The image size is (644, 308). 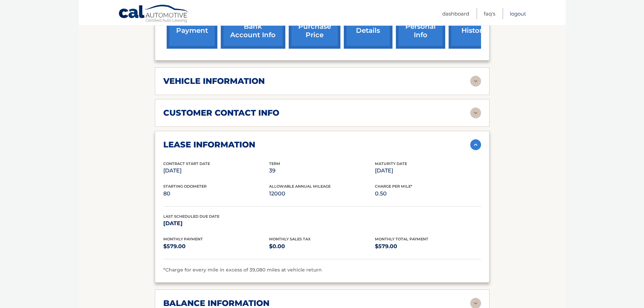 What do you see at coordinates (456, 14) in the screenshot?
I see `a: Dashboard` at bounding box center [456, 14].